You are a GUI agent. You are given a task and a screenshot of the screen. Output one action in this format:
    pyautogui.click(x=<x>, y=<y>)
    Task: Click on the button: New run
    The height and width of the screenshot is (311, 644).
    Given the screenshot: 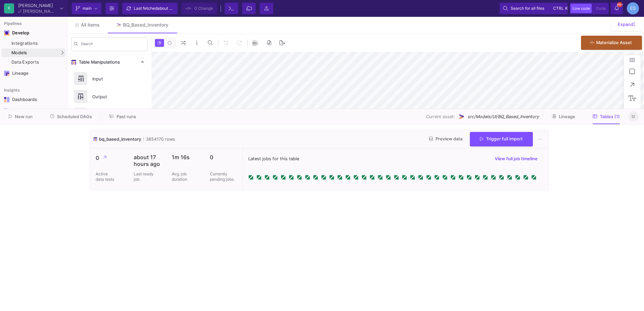 What is the action you would take?
    pyautogui.click(x=20, y=117)
    